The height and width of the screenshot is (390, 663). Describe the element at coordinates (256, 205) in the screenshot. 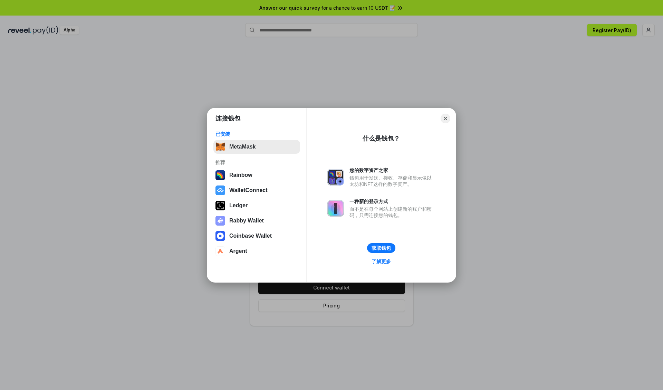

I see `button: Ledger` at that location.